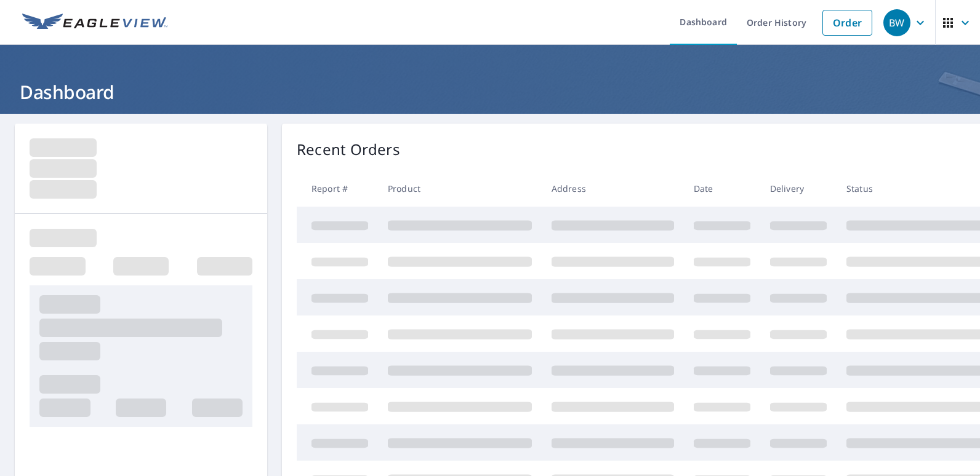 This screenshot has width=980, height=476. I want to click on th: Product, so click(459, 188).